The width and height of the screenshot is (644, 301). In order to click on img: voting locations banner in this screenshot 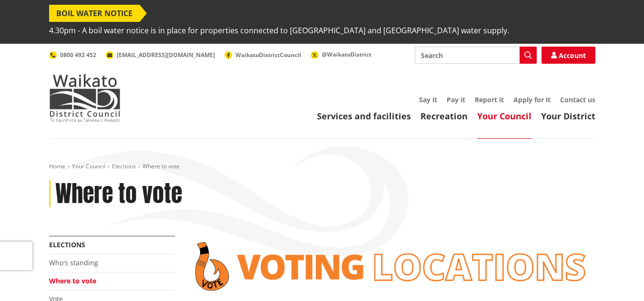, I will do `click(392, 267)`.